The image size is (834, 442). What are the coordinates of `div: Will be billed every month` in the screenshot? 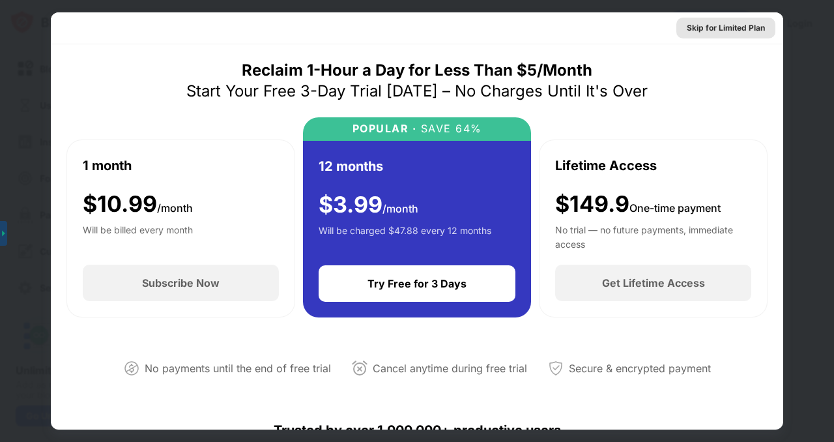 It's located at (137, 236).